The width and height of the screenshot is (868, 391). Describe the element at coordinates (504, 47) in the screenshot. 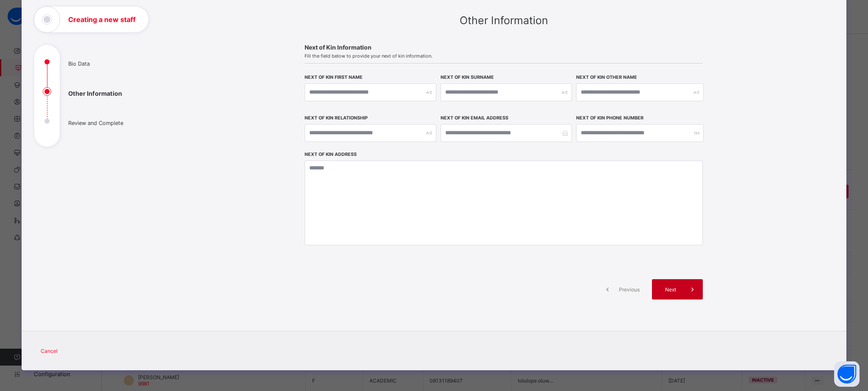

I see `span: Next of Kin Information` at that location.